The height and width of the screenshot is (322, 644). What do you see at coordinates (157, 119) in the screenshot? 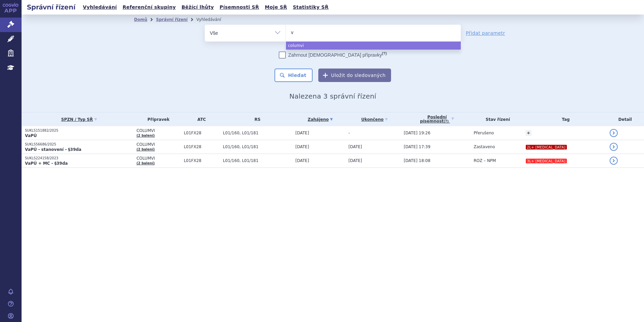
I see `th: Přípravek` at bounding box center [157, 119].